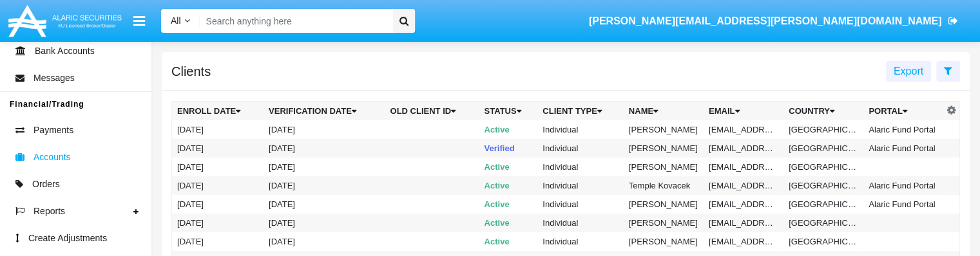 Image resolution: width=980 pixels, height=256 pixels. Describe the element at coordinates (324, 111) in the screenshot. I see `th: Verification date` at that location.